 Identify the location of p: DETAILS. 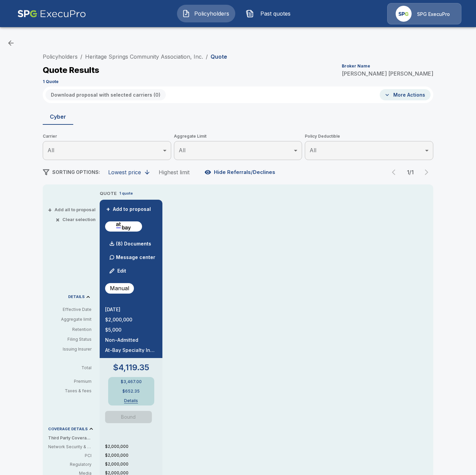
(76, 297).